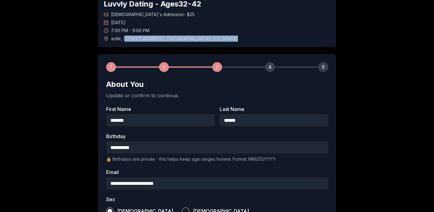 Image resolution: width=434 pixels, height=212 pixels. What do you see at coordinates (160, 109) in the screenshot?
I see `label: First Name` at bounding box center [160, 109].